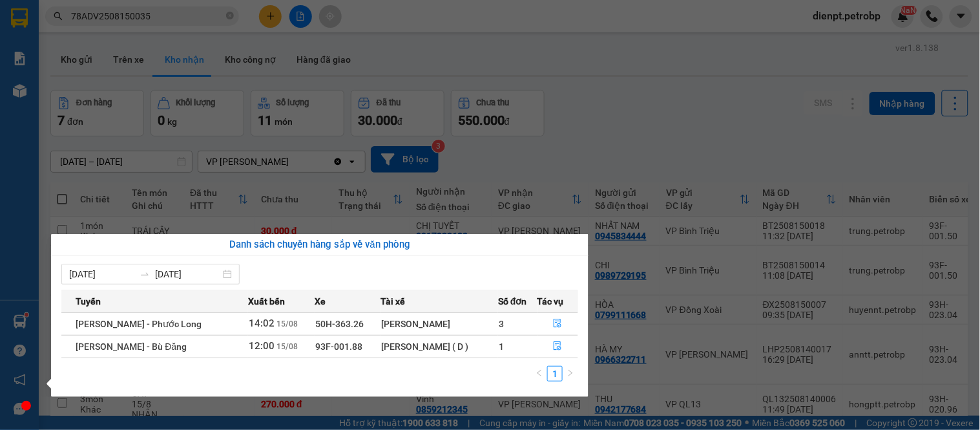 The image size is (980, 430). Describe the element at coordinates (339, 347) in the screenshot. I see `span: 93F-001.88` at that location.